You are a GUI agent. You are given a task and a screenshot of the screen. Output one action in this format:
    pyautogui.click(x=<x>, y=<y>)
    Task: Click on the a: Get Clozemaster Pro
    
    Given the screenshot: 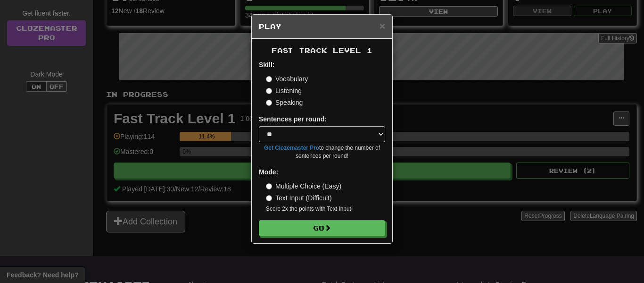 What is the action you would take?
    pyautogui.click(x=291, y=148)
    